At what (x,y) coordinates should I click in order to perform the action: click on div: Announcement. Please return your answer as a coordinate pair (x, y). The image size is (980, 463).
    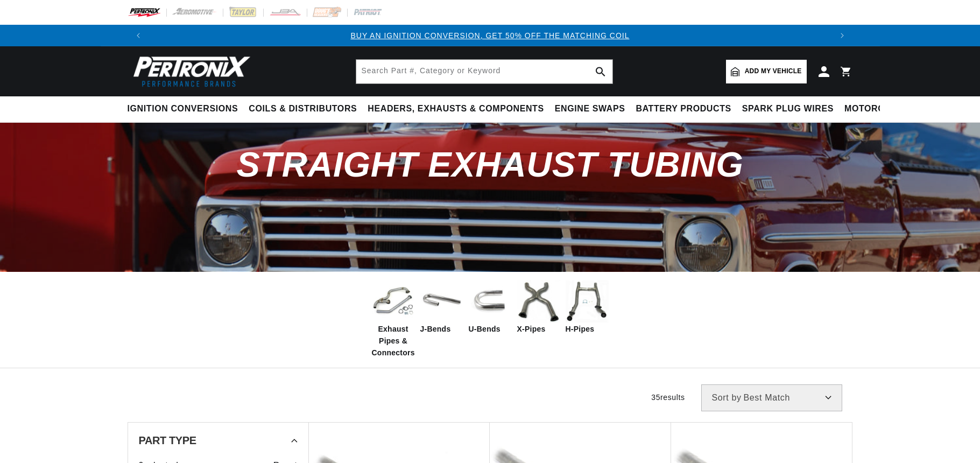
    Looking at the image, I should click on (490, 36).